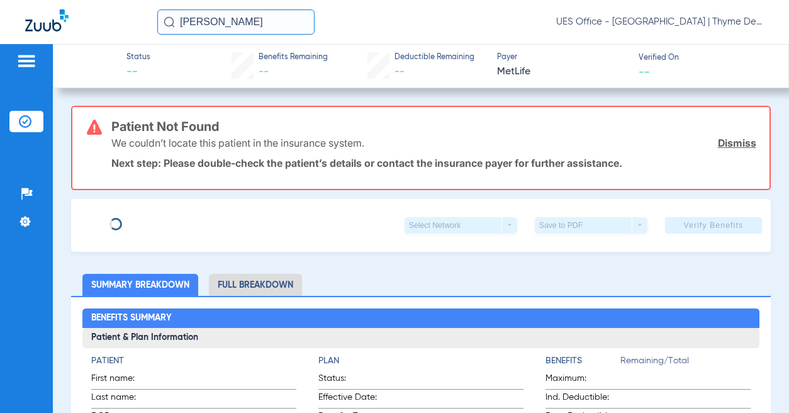 Image resolution: width=789 pixels, height=413 pixels. I want to click on app-breakdown-title: Patient, so click(194, 360).